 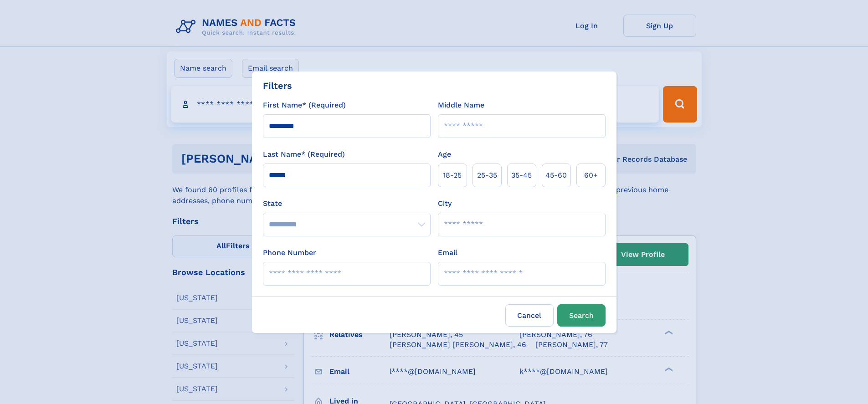 What do you see at coordinates (444, 154) in the screenshot?
I see `label: Age` at bounding box center [444, 154].